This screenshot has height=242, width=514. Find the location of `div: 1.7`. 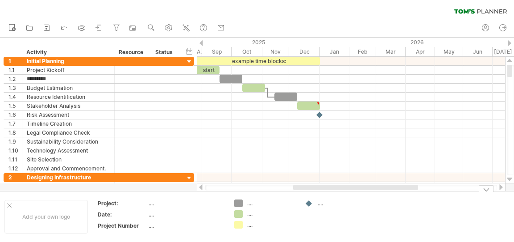

div: 1.7 is located at coordinates (15, 123).